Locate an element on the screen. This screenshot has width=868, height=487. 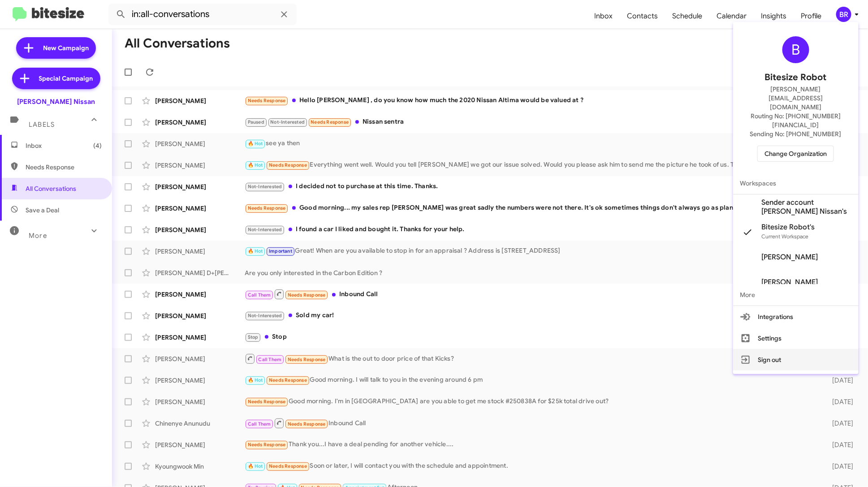
button: Settings is located at coordinates (796, 338).